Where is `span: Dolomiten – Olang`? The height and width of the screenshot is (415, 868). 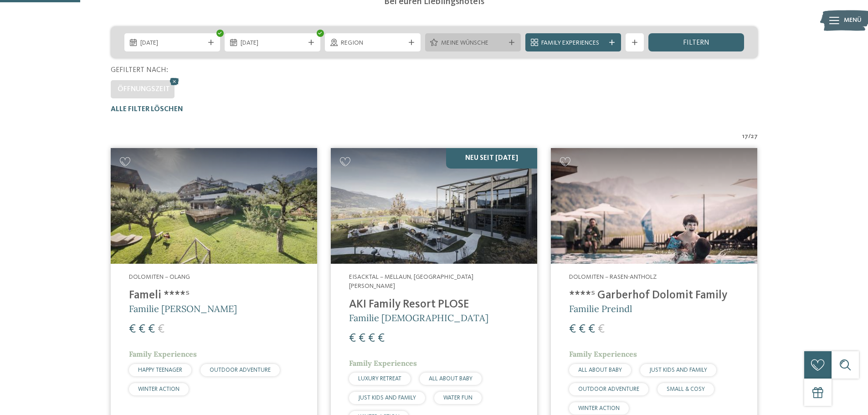
span: Dolomiten – Olang is located at coordinates (159, 277).